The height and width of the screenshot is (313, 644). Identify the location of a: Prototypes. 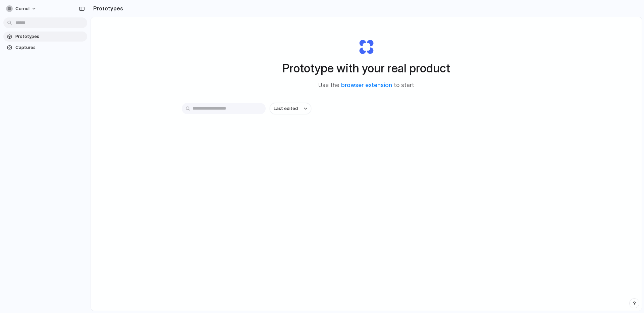
(46, 36).